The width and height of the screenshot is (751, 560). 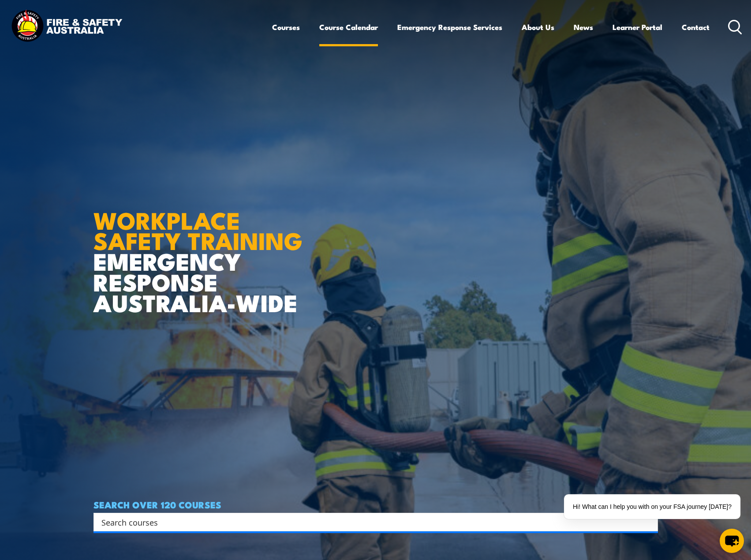 What do you see at coordinates (375, 504) in the screenshot?
I see `h4: SEARCH OVER 120 COURSES` at bounding box center [375, 504].